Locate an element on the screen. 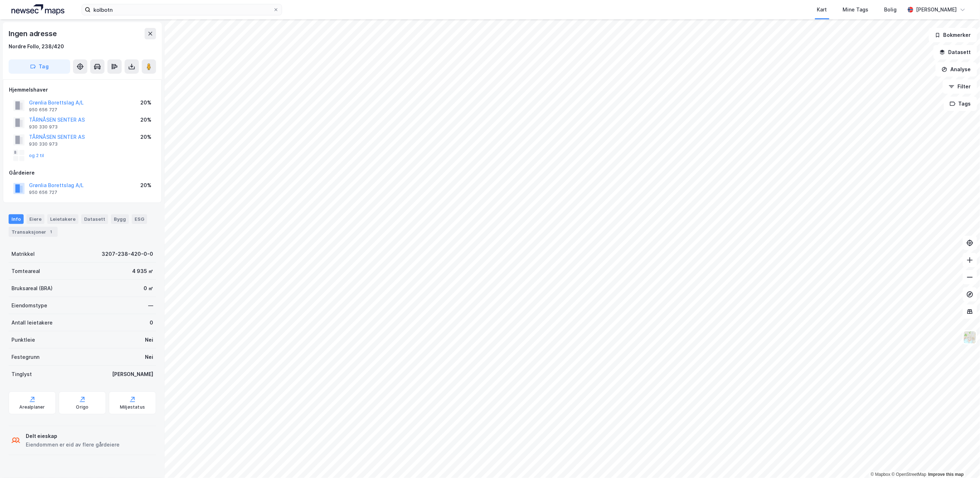 The width and height of the screenshot is (980, 478). div: Info is located at coordinates (16, 219).